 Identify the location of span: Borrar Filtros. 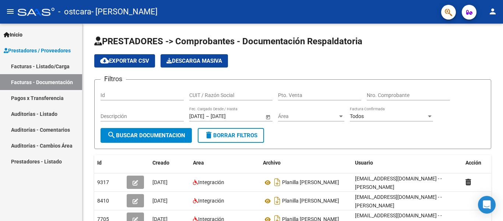
(231, 135).